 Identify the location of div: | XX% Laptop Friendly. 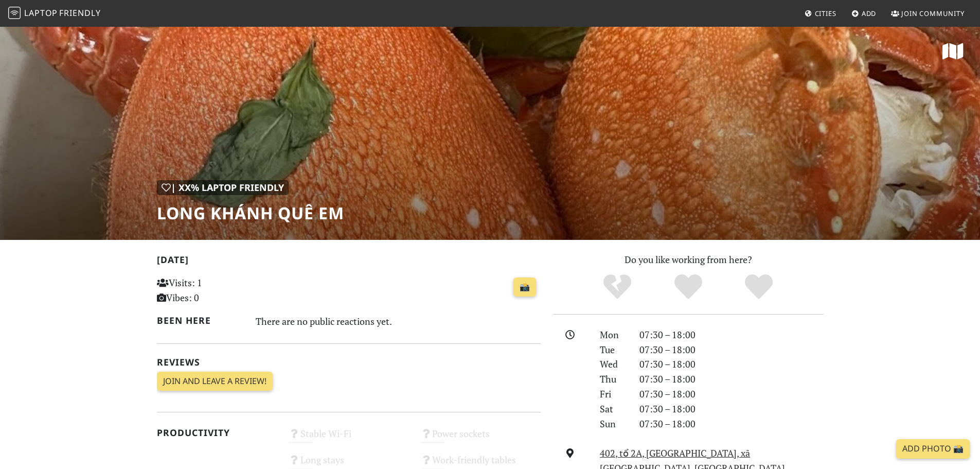
(223, 187).